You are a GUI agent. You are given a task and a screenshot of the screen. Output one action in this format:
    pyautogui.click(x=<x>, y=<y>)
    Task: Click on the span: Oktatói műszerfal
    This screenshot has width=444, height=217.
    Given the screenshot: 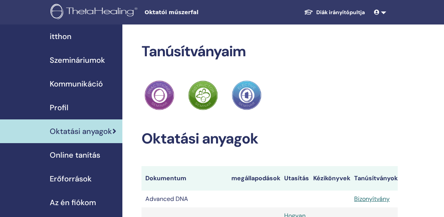 What is the action you would take?
    pyautogui.click(x=202, y=12)
    